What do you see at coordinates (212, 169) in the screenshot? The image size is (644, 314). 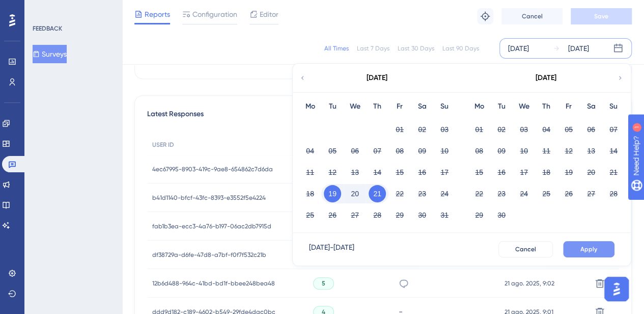 I see `span: 4ec67995-8903-419c-9ae8-654862c7d6da` at bounding box center [212, 169].